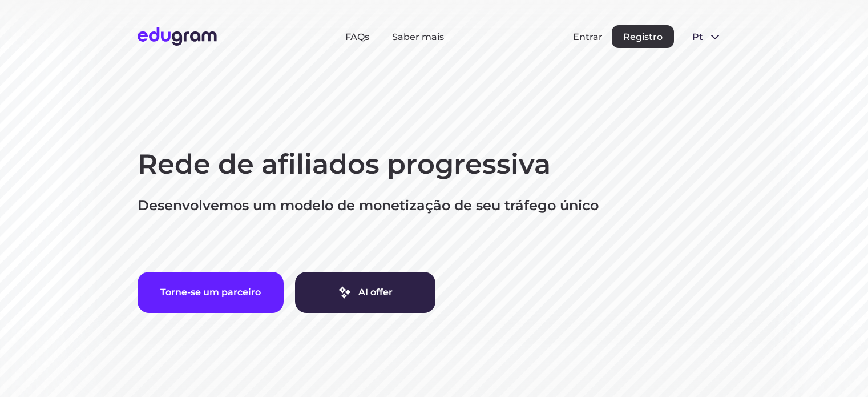 The image size is (868, 397). I want to click on button: pt, so click(708, 37).